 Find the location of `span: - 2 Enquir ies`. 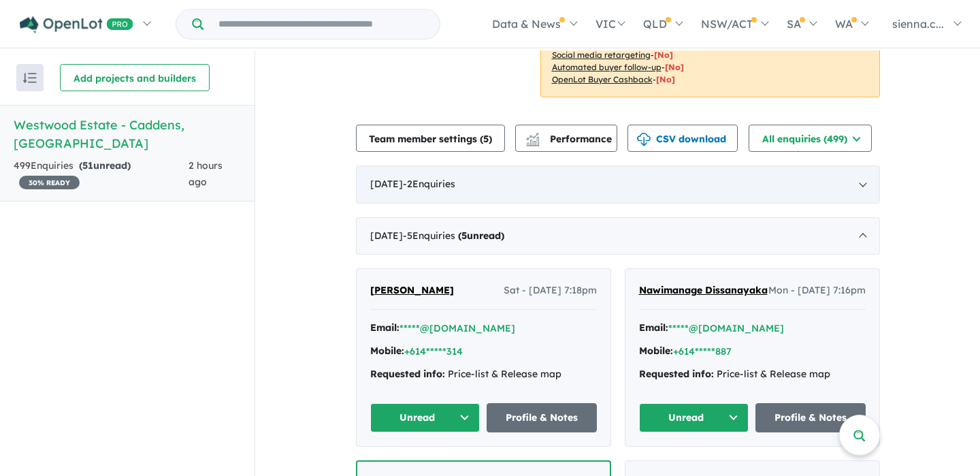

span: - 2 Enquir ies is located at coordinates (429, 184).